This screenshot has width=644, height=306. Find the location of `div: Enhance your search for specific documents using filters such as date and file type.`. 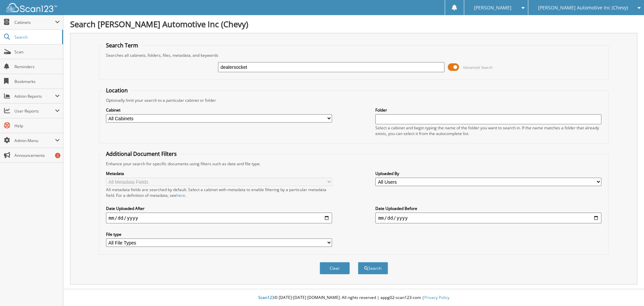

div: Enhance your search for specific documents using filters such as date and file type. is located at coordinates (354, 163).